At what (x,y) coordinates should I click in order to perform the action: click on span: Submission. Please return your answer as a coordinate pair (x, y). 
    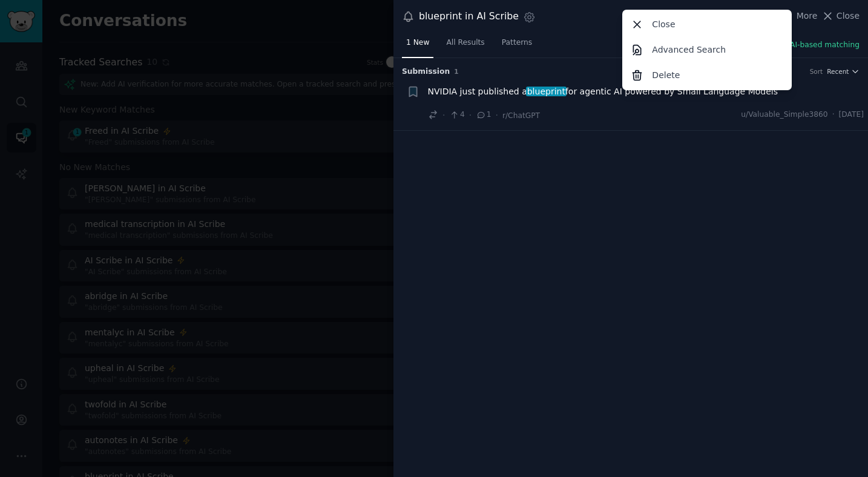
    Looking at the image, I should click on (425, 72).